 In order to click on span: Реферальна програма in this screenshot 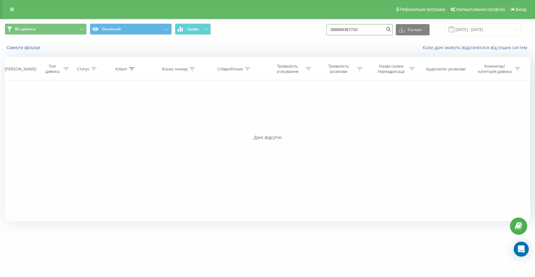, I will do `click(423, 9)`.